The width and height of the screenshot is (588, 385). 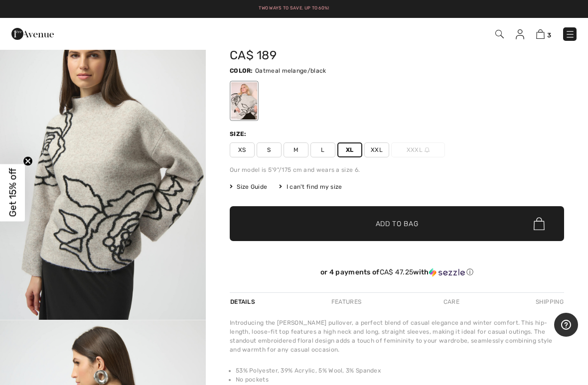 I want to click on span: CA$ 189, so click(x=253, y=55).